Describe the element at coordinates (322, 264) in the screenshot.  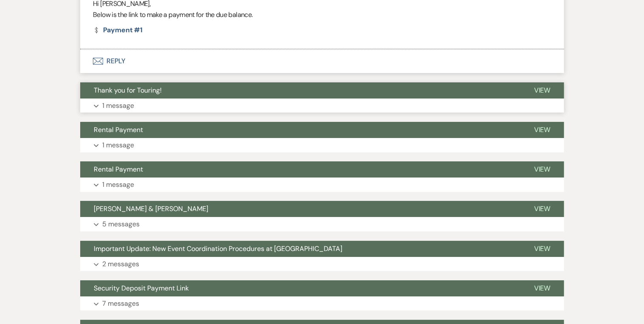
I see `button: 2 messages` at that location.